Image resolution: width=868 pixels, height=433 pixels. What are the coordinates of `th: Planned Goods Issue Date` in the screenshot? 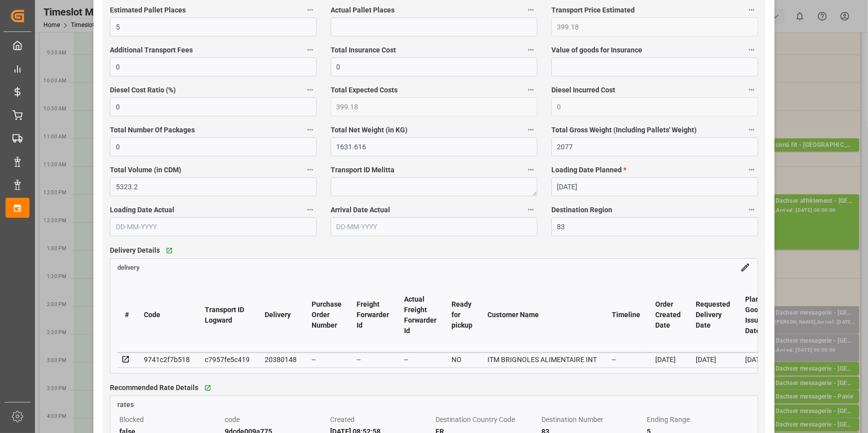 It's located at (758, 315).